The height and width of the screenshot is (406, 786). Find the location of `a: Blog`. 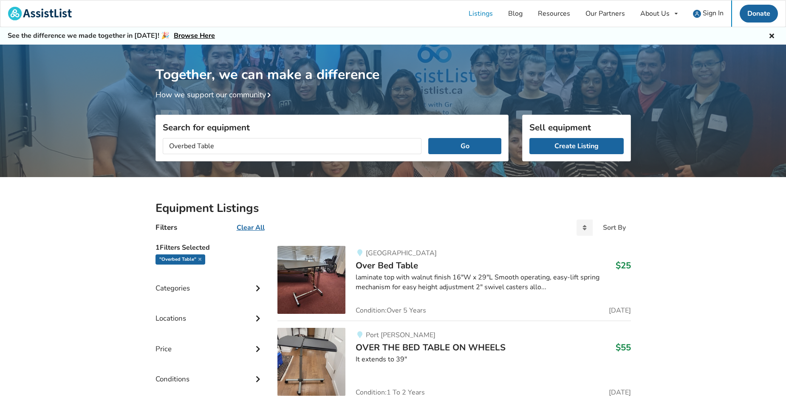

a: Blog is located at coordinates (515, 14).